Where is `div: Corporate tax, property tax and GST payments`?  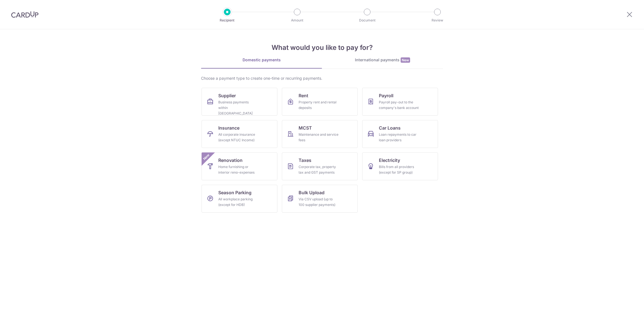
div: Corporate tax, property tax and GST payments is located at coordinates (319, 170).